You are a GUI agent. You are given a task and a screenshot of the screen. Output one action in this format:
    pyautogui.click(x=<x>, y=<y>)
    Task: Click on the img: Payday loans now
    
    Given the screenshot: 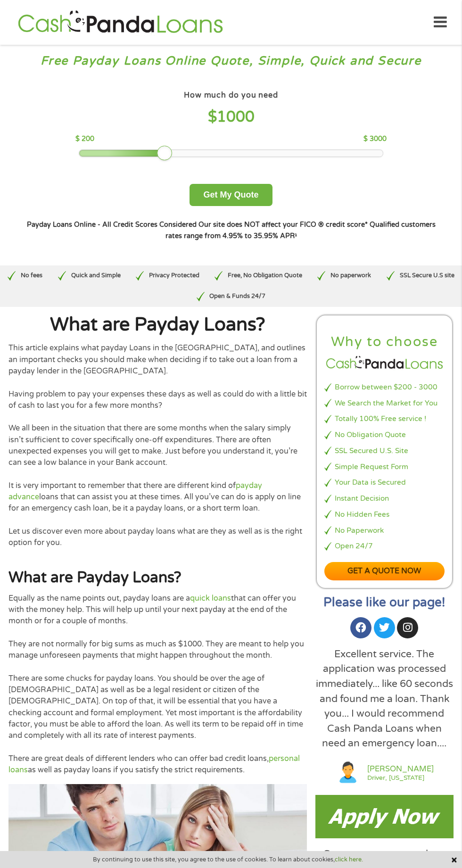 What is the action you would take?
    pyautogui.click(x=384, y=816)
    